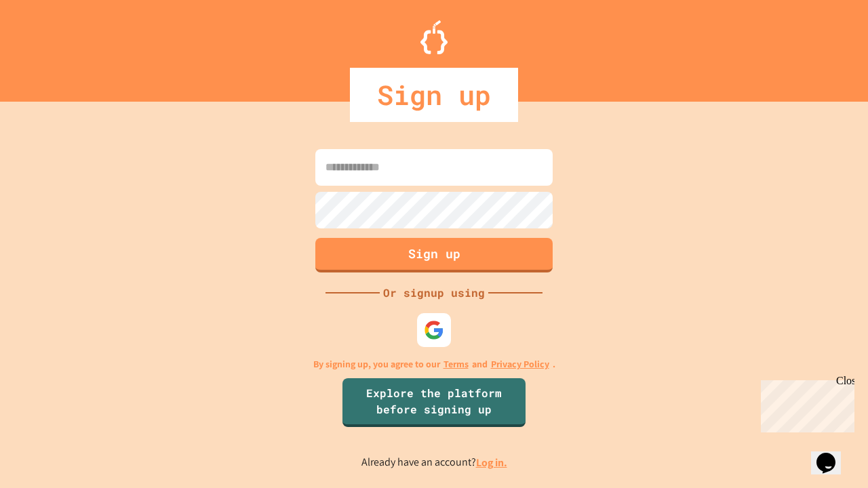  Describe the element at coordinates (434, 364) in the screenshot. I see `p: By signing up, you agree to our and .` at that location.